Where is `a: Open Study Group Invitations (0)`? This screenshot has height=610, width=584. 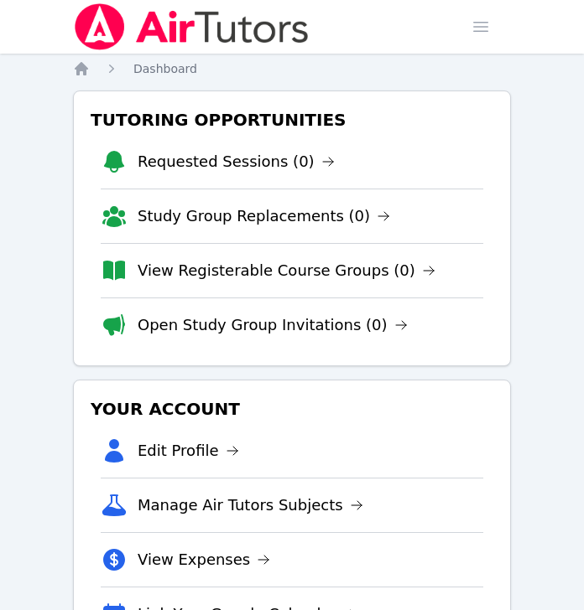
a: Open Study Group Invitations (0) is located at coordinates (273, 325).